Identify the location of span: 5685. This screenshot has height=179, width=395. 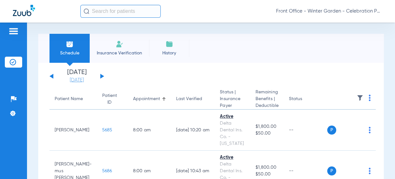
(107, 130).